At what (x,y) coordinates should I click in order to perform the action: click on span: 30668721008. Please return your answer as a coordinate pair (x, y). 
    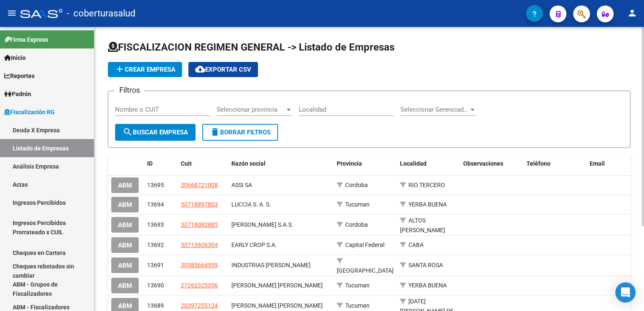
    Looking at the image, I should click on (200, 185).